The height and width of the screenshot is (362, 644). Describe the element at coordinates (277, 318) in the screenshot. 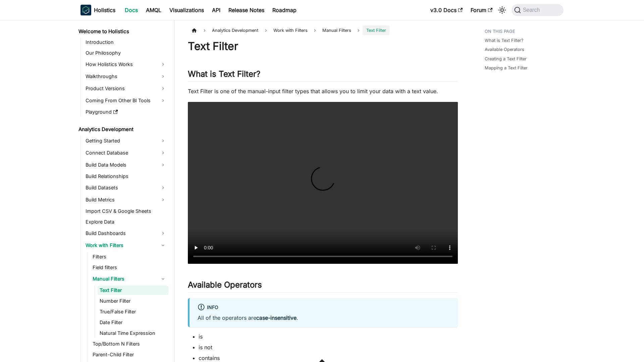

I see `strong: case-insensitive` at that location.